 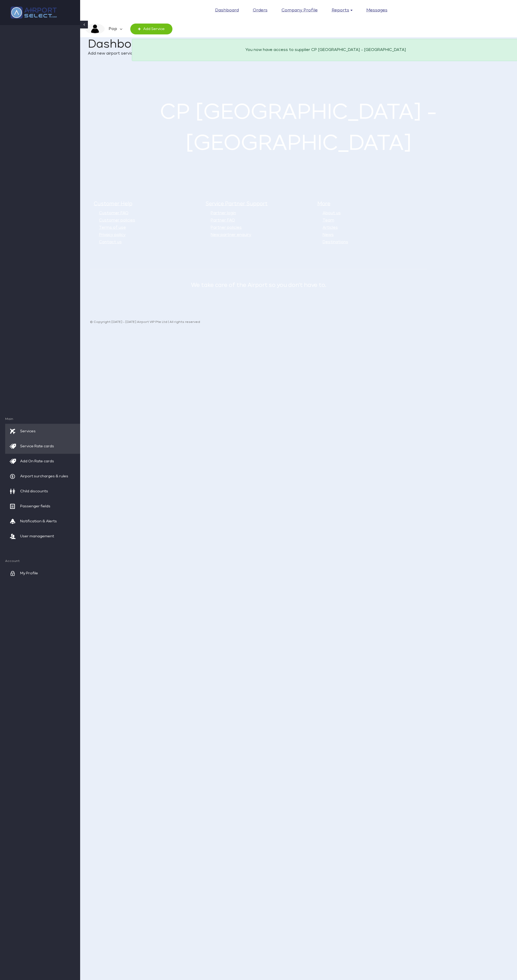 I want to click on a: Team, so click(x=328, y=220).